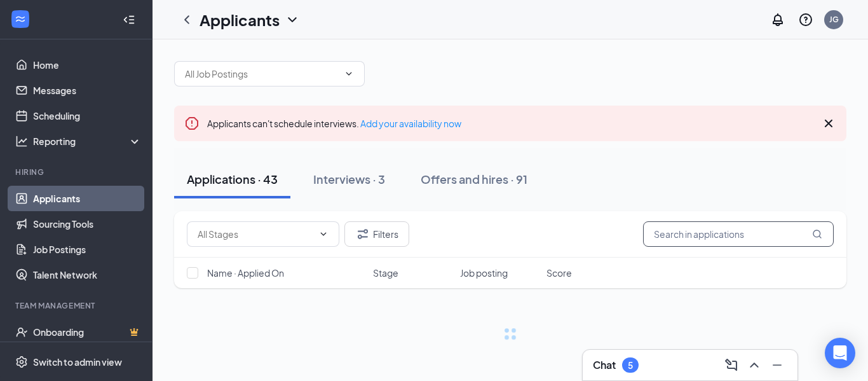  What do you see at coordinates (806, 20) in the screenshot?
I see `svg: QuestionInfo` at bounding box center [806, 20].